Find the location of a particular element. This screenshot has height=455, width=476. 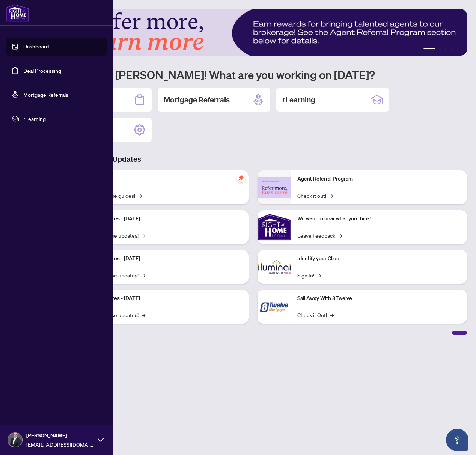

img: Profile Icon is located at coordinates (15, 439).